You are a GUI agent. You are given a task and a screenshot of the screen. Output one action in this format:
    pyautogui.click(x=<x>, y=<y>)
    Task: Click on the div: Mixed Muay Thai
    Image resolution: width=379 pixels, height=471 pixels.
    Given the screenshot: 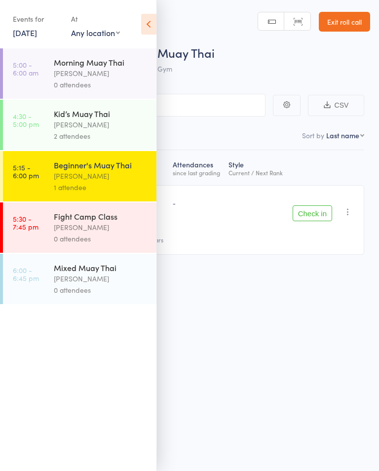 What is the action you would take?
    pyautogui.click(x=101, y=267)
    